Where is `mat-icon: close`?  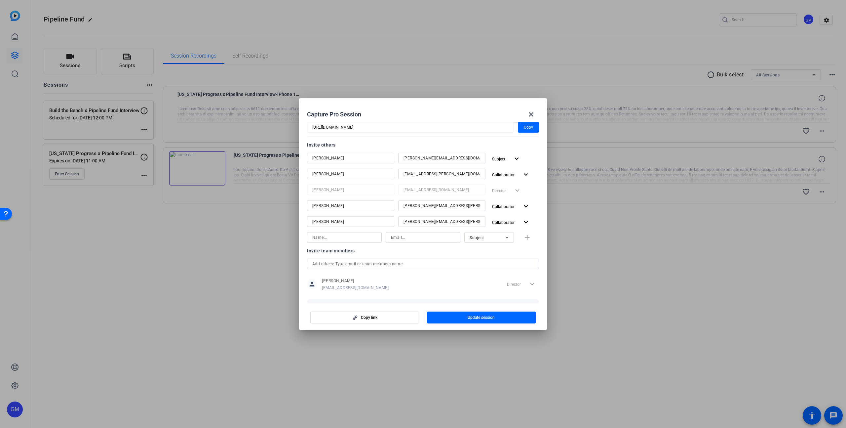
mat-icon: close is located at coordinates (531, 114).